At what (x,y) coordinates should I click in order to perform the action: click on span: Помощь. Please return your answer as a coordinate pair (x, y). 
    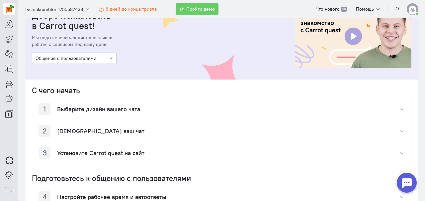
    Looking at the image, I should click on (365, 9).